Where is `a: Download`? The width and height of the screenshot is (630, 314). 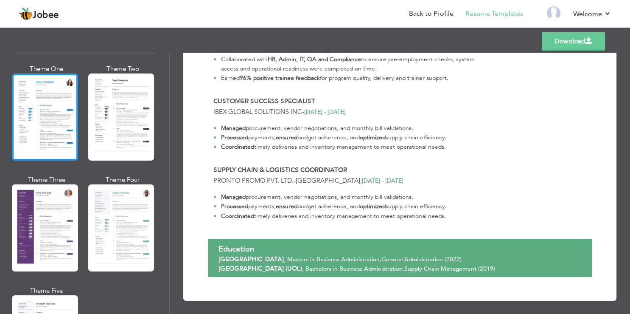
a: Download is located at coordinates (573, 41).